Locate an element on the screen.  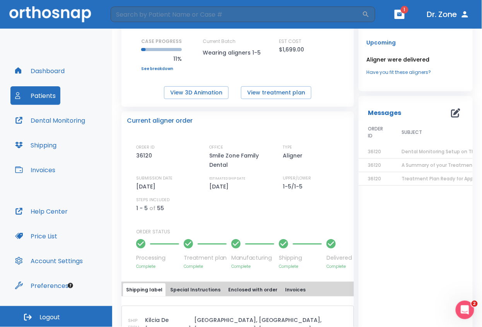
p: of is located at coordinates (153, 208).